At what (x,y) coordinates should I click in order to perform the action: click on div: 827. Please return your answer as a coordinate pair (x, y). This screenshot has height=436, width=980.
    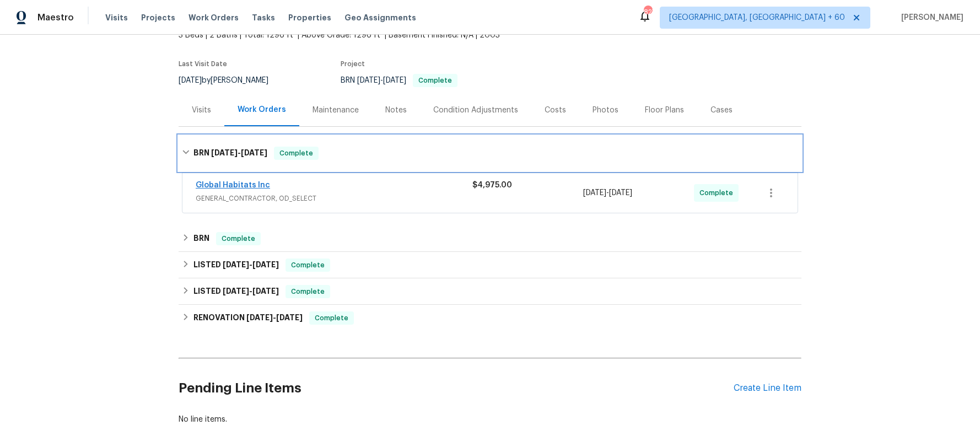
    Looking at the image, I should click on (648, 12).